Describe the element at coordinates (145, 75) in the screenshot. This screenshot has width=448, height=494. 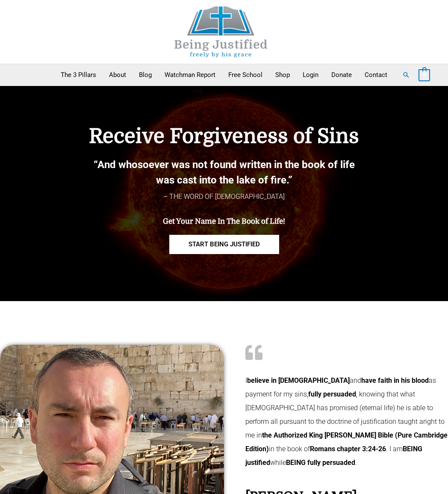
I see `a: Blog` at that location.